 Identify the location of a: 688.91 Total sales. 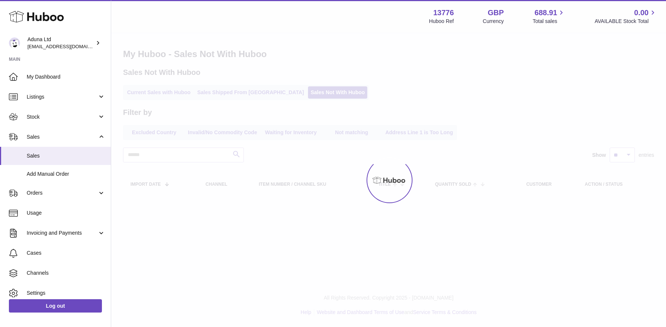
(549, 16).